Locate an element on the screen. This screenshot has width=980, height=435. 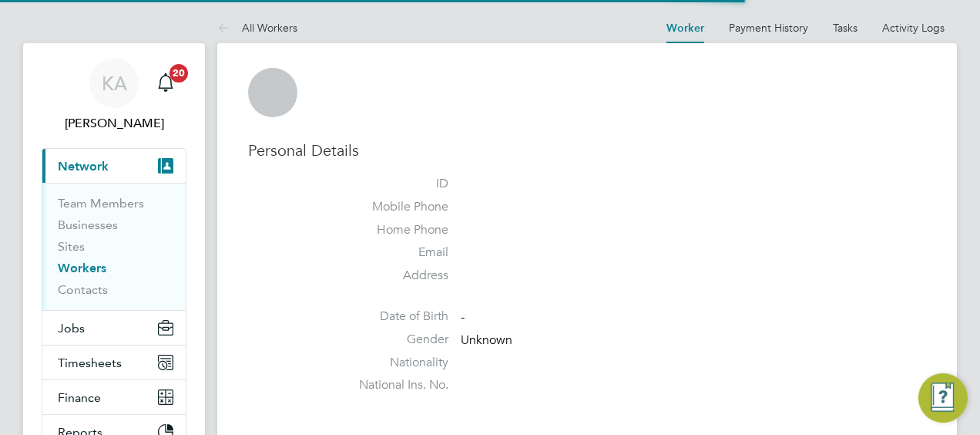
button: Finance is located at coordinates (114, 397).